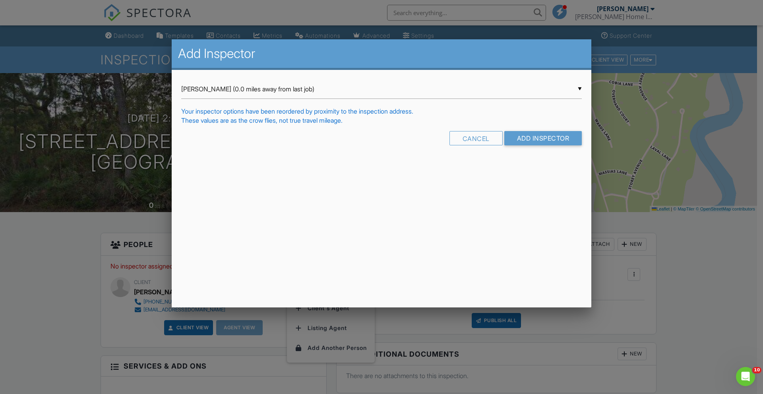 Image resolution: width=763 pixels, height=394 pixels. Describe the element at coordinates (382, 54) in the screenshot. I see `h2: Add Inspector` at that location.